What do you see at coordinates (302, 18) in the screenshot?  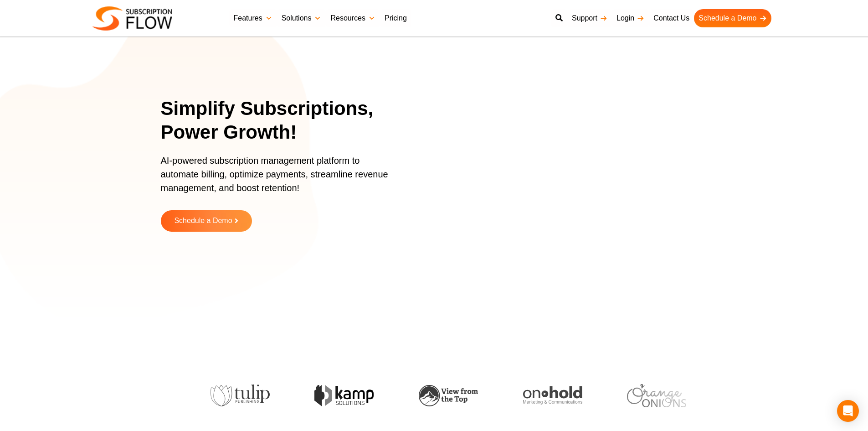 I see `a: Solutions` at bounding box center [302, 18].